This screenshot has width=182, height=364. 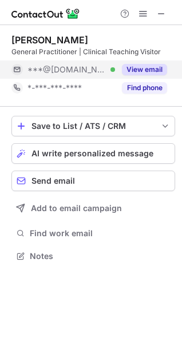 I want to click on button: Add to email campaign, so click(x=93, y=208).